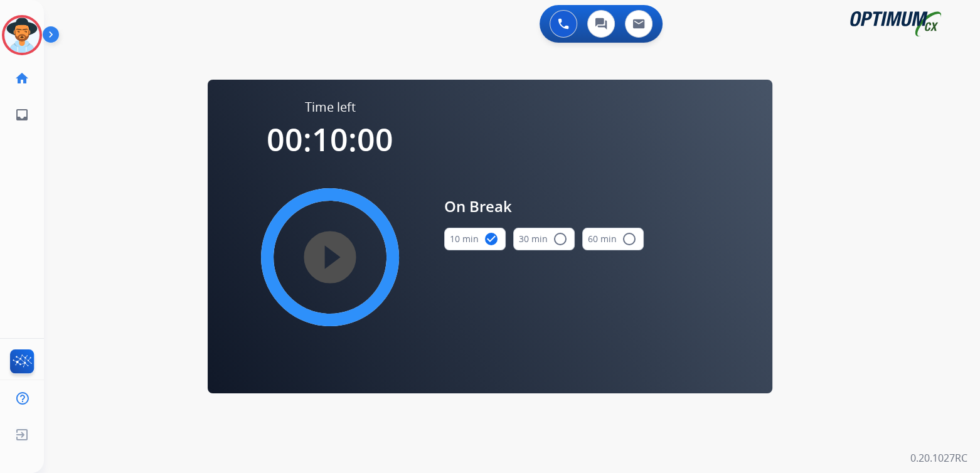  Describe the element at coordinates (330, 108) in the screenshot. I see `span: Time left` at that location.